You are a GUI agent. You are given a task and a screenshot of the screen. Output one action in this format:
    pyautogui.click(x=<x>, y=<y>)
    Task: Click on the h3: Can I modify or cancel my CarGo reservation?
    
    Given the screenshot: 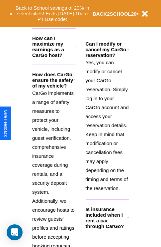 What is the action you would take?
    pyautogui.click(x=106, y=49)
    